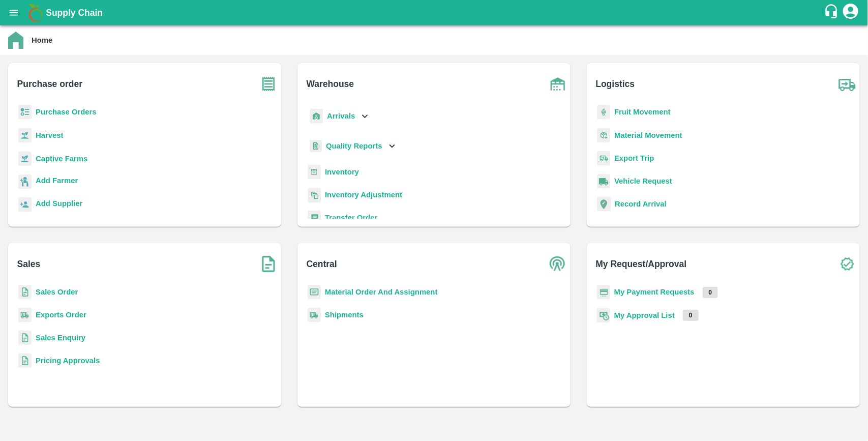  Describe the element at coordinates (316, 146) in the screenshot. I see `img: qualityReport` at that location.